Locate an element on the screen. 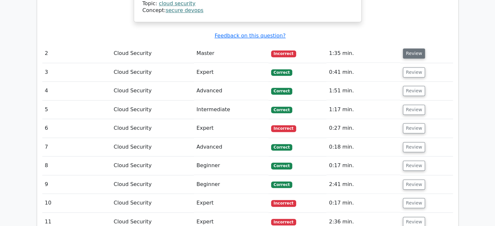 This screenshot has height=226, width=495. td: 2 is located at coordinates (77, 53).